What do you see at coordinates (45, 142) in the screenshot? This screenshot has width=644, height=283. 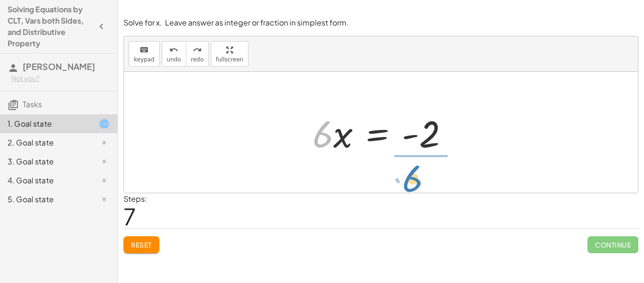 I see `div: 2. Goal state` at bounding box center [45, 142].